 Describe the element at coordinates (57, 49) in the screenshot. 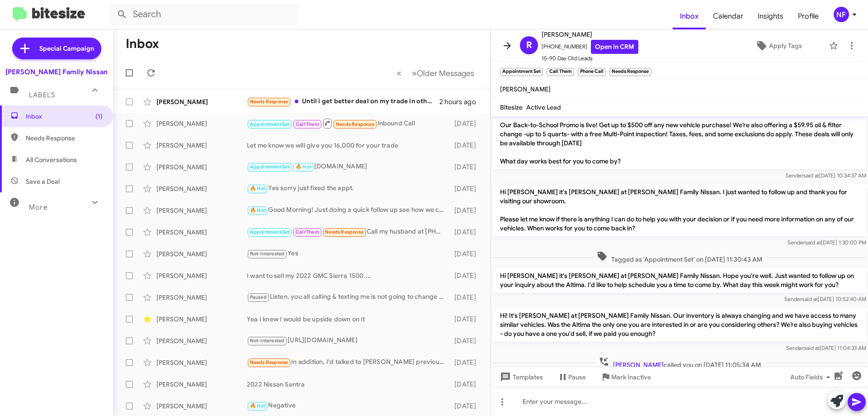

I see `a: Special Campaign` at that location.